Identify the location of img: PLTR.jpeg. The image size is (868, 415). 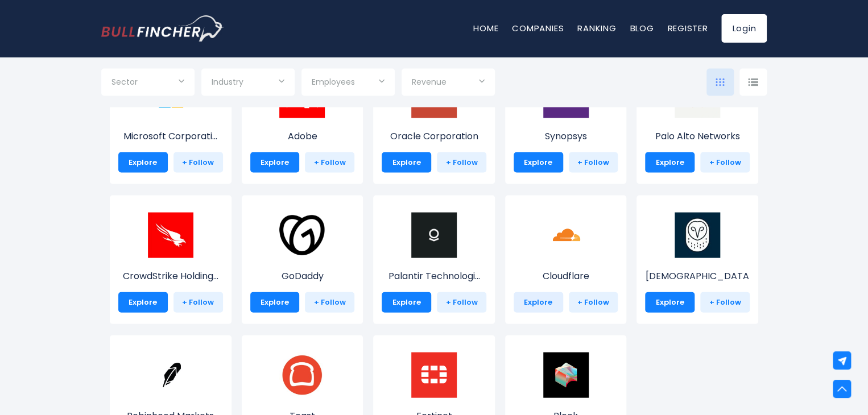
(434, 234).